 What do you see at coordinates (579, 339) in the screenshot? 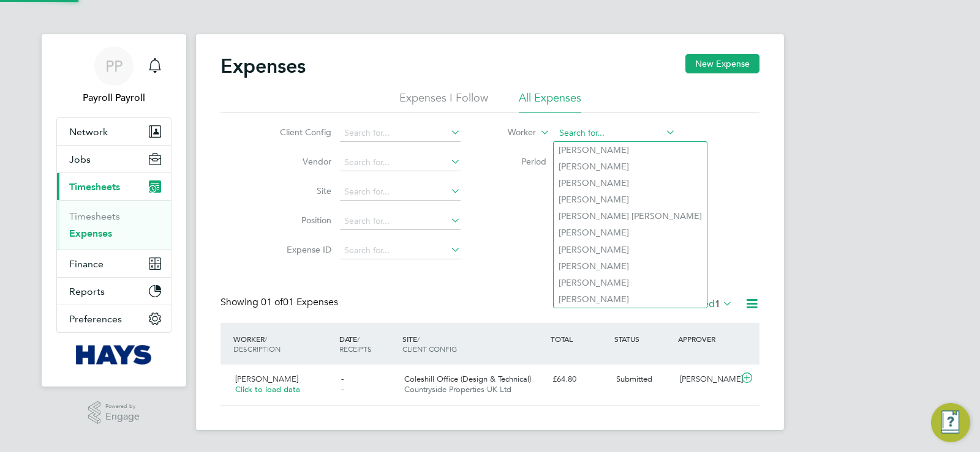
I see `div: TOTAL` at bounding box center [579, 339].